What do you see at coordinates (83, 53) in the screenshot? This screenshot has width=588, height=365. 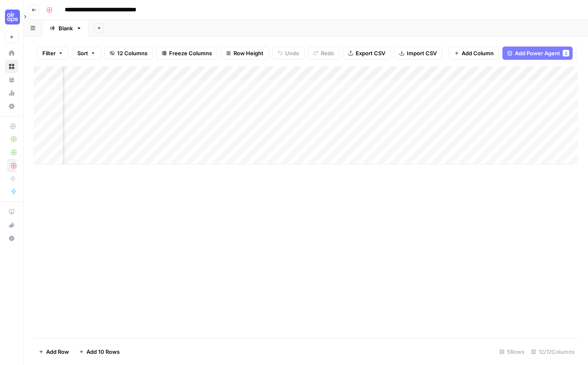 I see `span: Sort` at bounding box center [83, 53].